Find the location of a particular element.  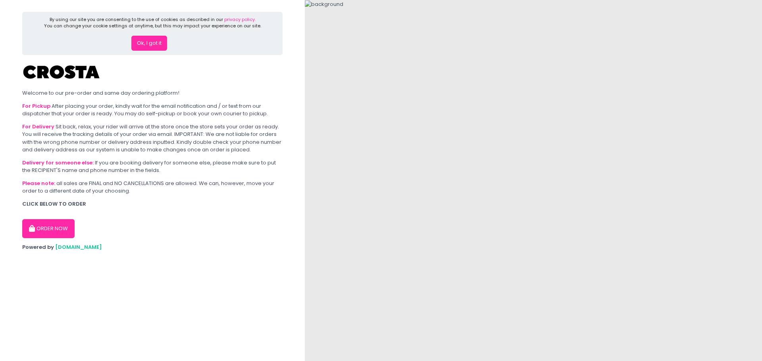

div: Welcome to our pre-order and same day ordering platform! is located at coordinates (152, 93).